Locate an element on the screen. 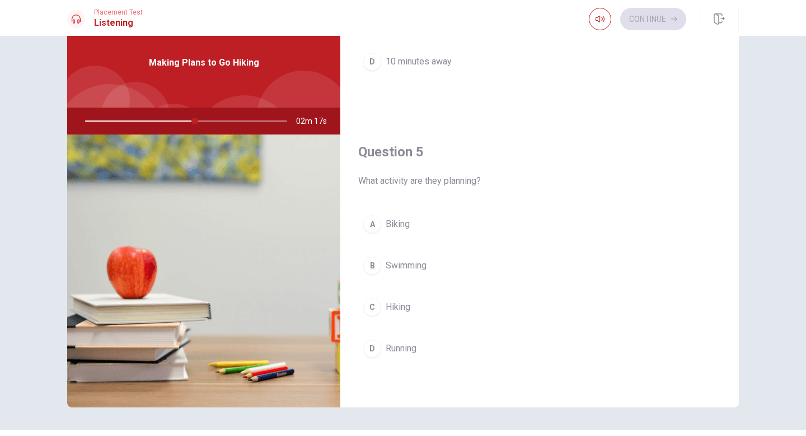 This screenshot has width=806, height=436. button: CHiking is located at coordinates (540, 307).